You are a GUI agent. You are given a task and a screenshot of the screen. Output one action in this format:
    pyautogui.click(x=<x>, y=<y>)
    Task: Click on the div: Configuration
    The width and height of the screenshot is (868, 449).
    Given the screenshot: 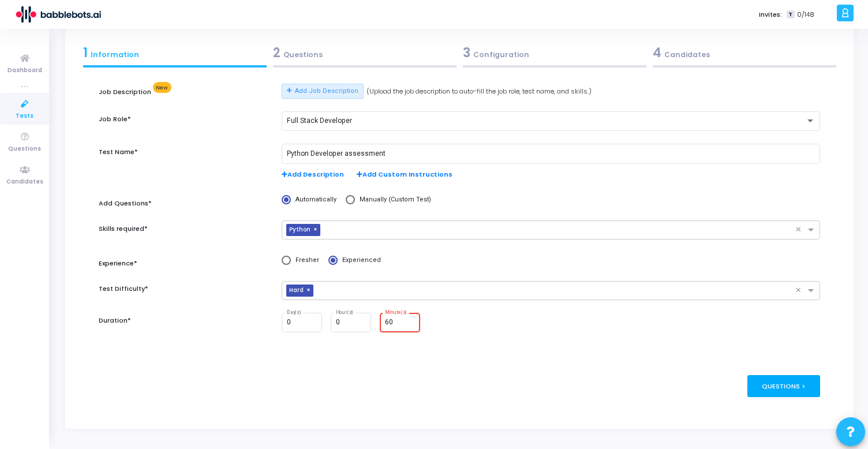 What is the action you would take?
    pyautogui.click(x=555, y=52)
    